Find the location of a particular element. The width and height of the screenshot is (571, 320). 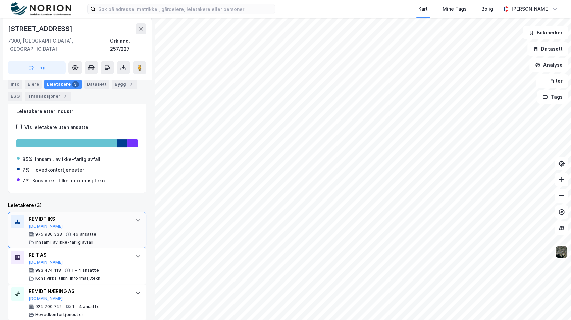

div: REIT AS is located at coordinates (78, 255).